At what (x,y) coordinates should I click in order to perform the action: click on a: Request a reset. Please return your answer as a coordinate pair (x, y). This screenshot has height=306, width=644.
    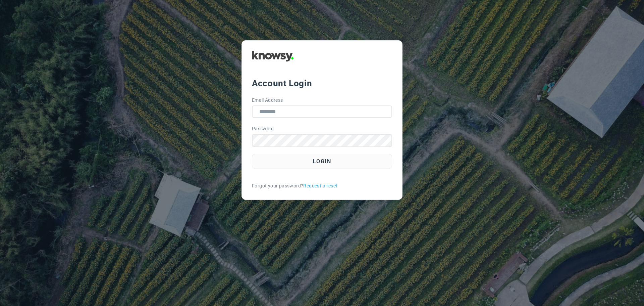
    Looking at the image, I should click on (321, 186).